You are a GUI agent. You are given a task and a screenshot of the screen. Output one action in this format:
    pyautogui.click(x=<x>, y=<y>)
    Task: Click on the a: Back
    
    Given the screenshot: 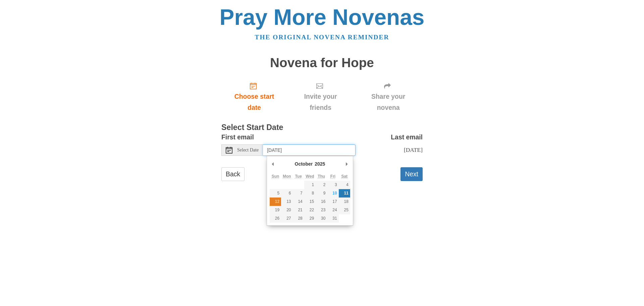 What is the action you would take?
    pyautogui.click(x=233, y=174)
    